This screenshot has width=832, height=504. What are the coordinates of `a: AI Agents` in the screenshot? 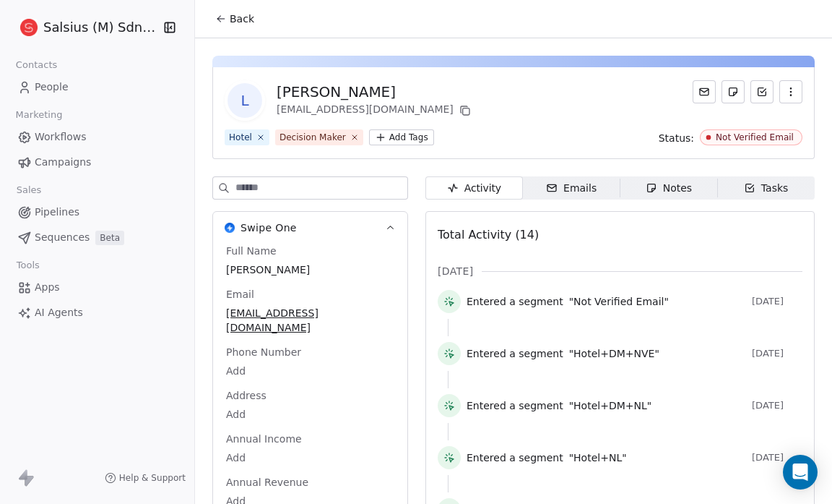 It's located at (97, 312).